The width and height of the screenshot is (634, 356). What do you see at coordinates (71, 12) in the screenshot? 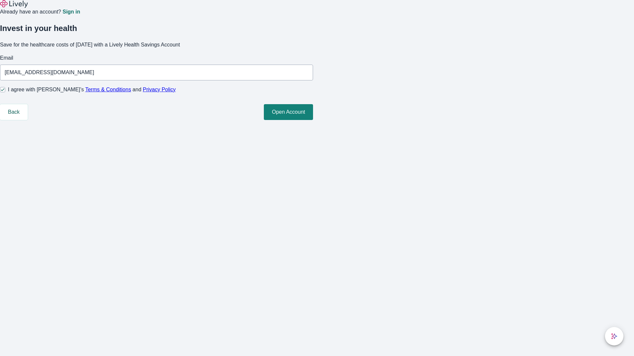
I see `a: Sign in` at bounding box center [71, 12].